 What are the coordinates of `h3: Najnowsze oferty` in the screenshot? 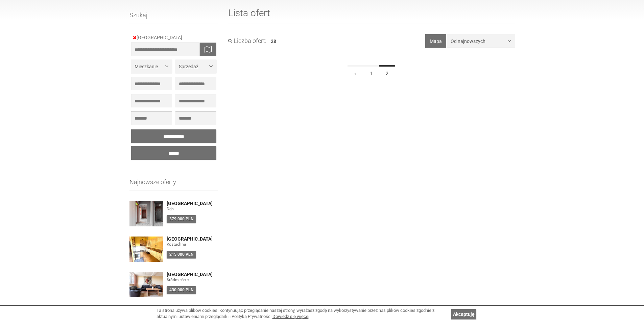 It's located at (174, 185).